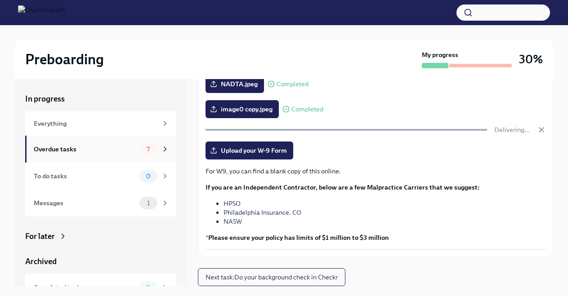 This screenshot has width=568, height=296. I want to click on a: Overdue tasks7, so click(101, 149).